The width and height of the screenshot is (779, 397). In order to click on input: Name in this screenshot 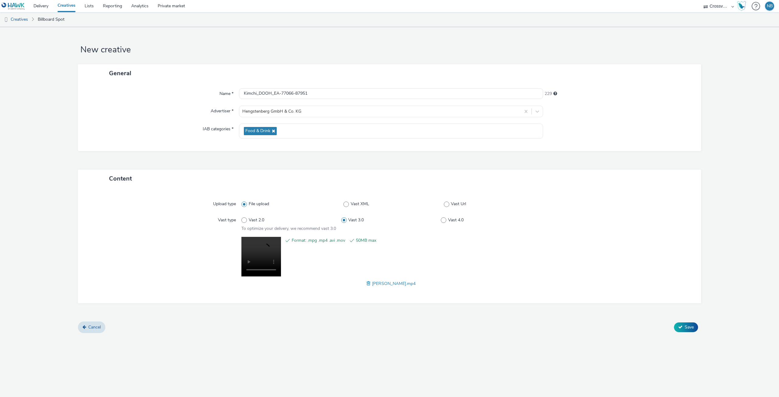, I will do `click(391, 93)`.